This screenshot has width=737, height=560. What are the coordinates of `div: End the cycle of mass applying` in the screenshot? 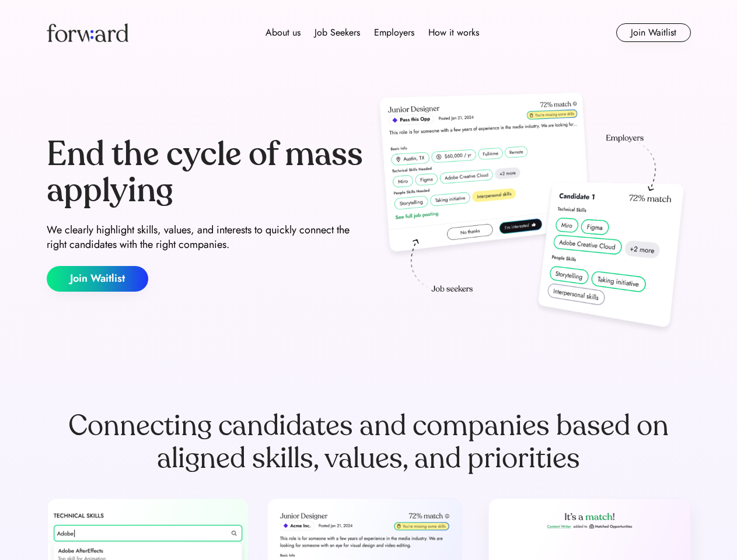 It's located at (206, 172).